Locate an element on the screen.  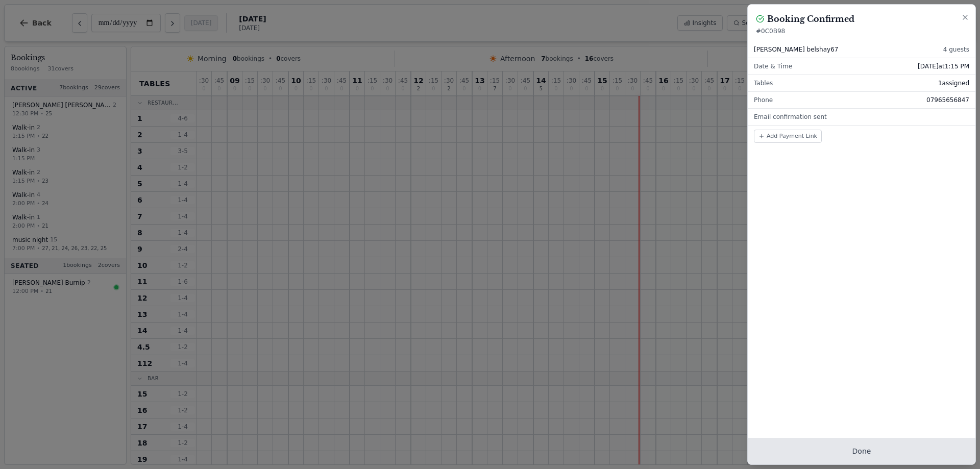
span: 4 guests is located at coordinates (956, 49).